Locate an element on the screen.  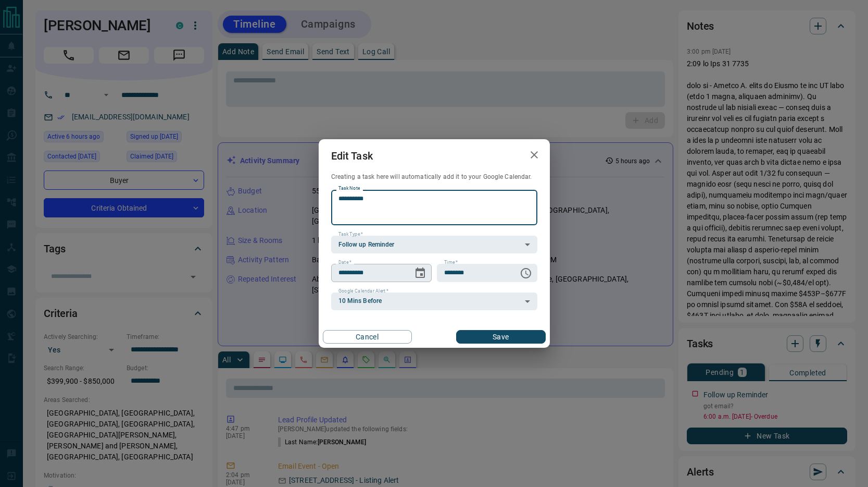
label: Time is located at coordinates (451, 262).